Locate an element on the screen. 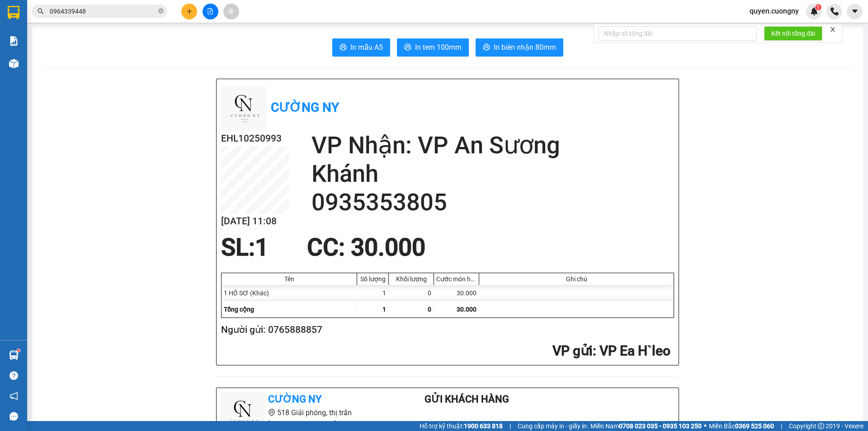  div: 1 HỒ SƠ (Khác) is located at coordinates (289, 293).